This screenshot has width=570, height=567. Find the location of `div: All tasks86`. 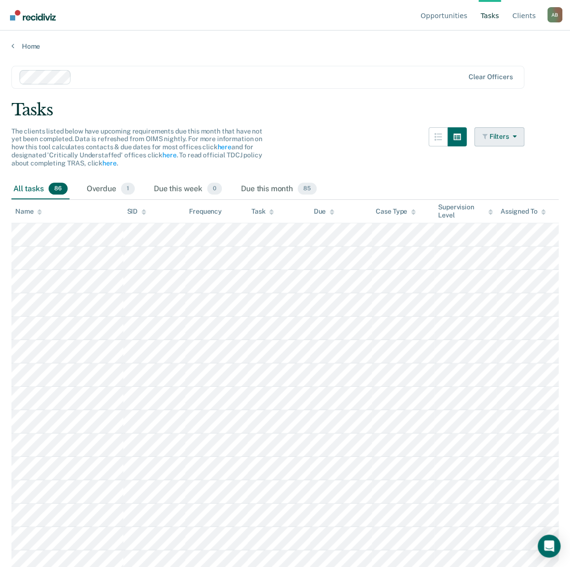

div: All tasks86 is located at coordinates (40, 189).